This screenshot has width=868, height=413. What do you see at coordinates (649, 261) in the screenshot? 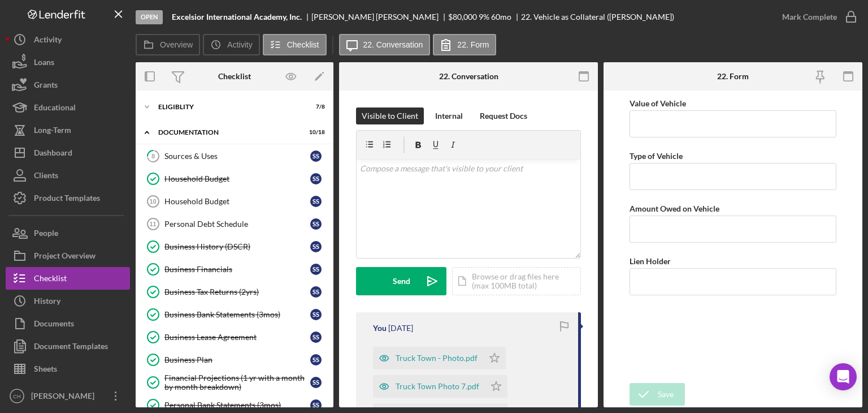
I see `label: Lien Holder` at bounding box center [649, 261].